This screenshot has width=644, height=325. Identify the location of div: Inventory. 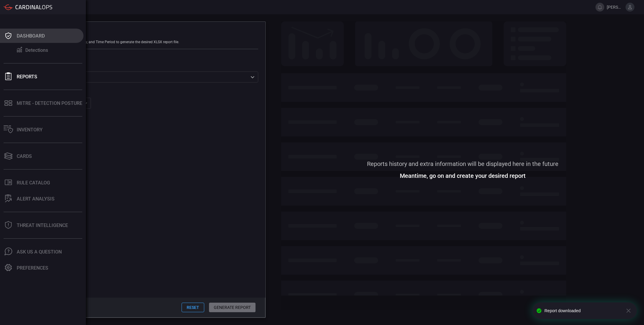
(29, 129).